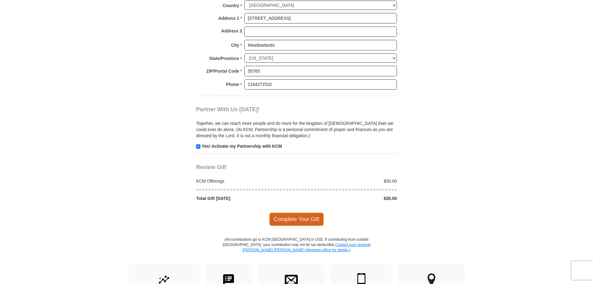 This screenshot has width=593, height=284. I want to click on strong: City, so click(235, 45).